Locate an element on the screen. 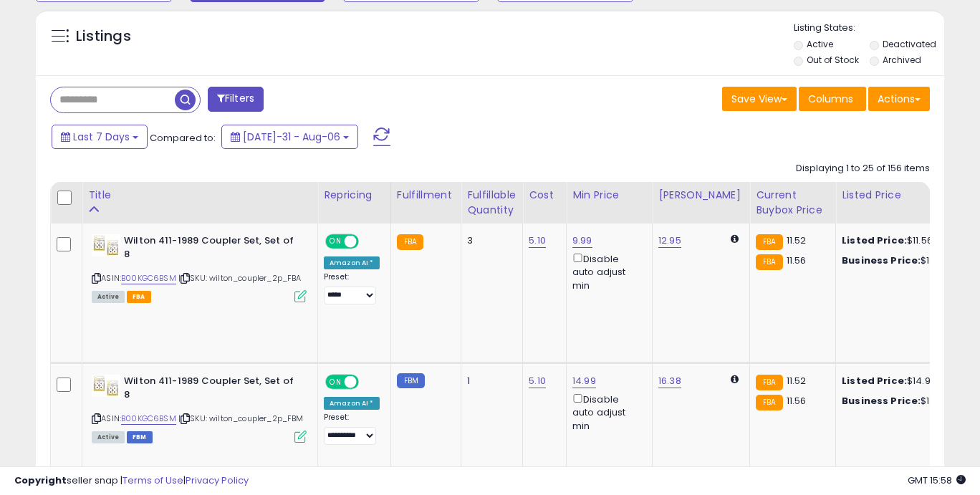 The height and width of the screenshot is (495, 980). div: Repricing is located at coordinates (354, 195).